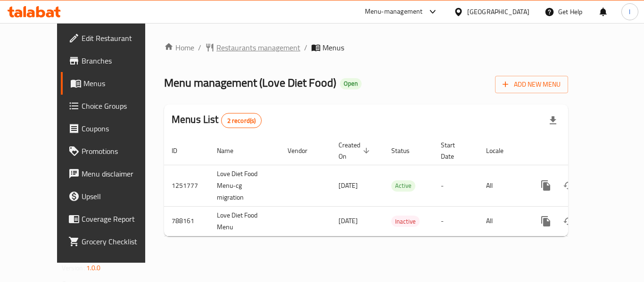 The height and width of the screenshot is (282, 644). Describe the element at coordinates (366, 47) in the screenshot. I see `nav: breadcrumb` at that location.